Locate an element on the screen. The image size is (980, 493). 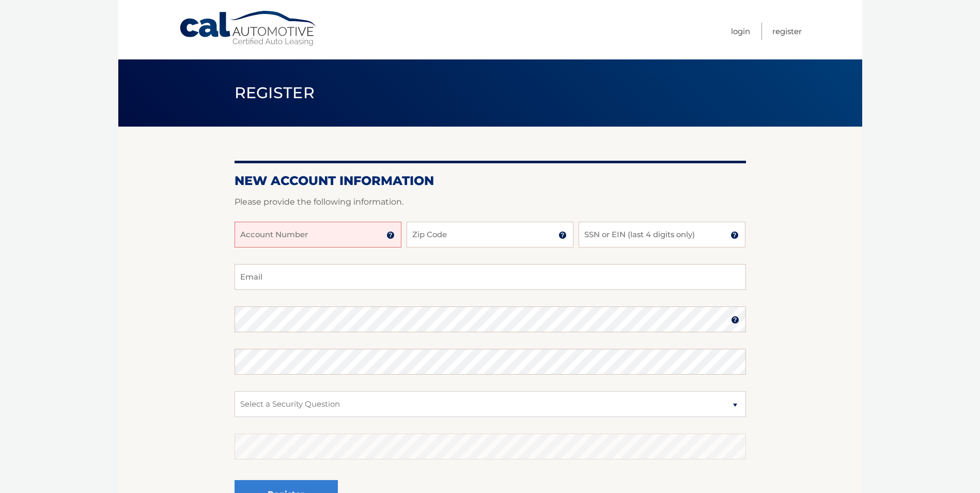
input: Zip Code is located at coordinates (490, 234).